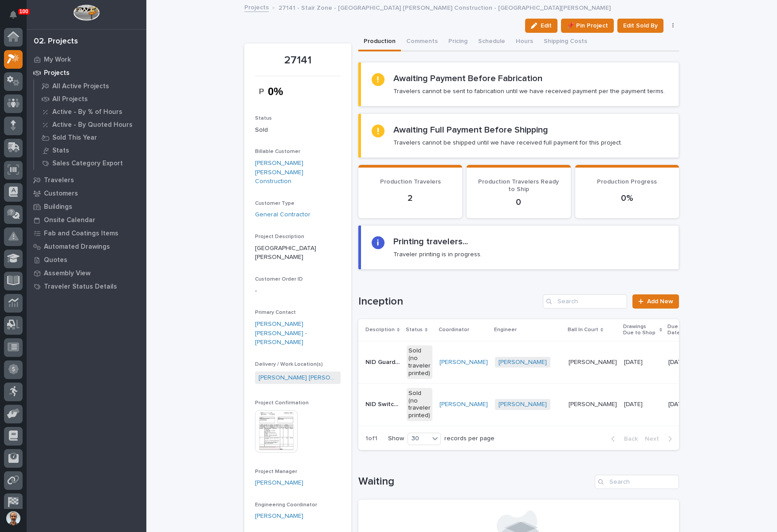 Image resolution: width=777 pixels, height=532 pixels. Describe the element at coordinates (470, 439) in the screenshot. I see `p: records per page` at that location.